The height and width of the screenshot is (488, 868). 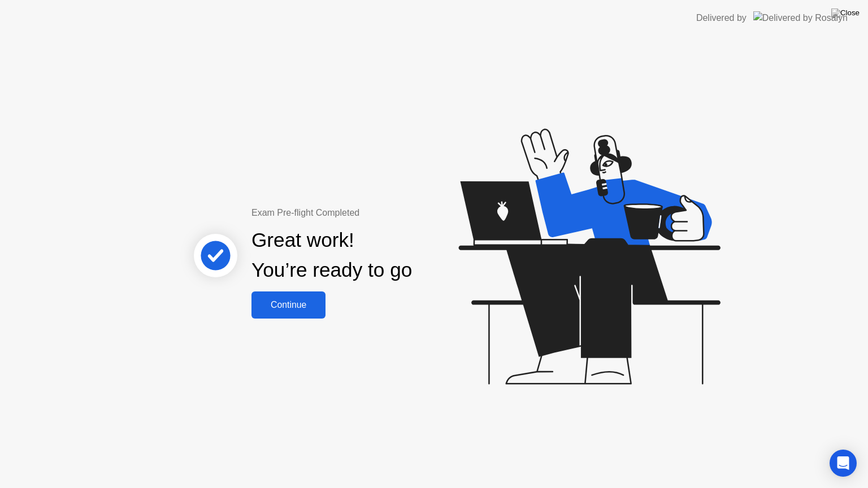 I want to click on div: Great work! You’re ready to go, so click(x=332, y=256).